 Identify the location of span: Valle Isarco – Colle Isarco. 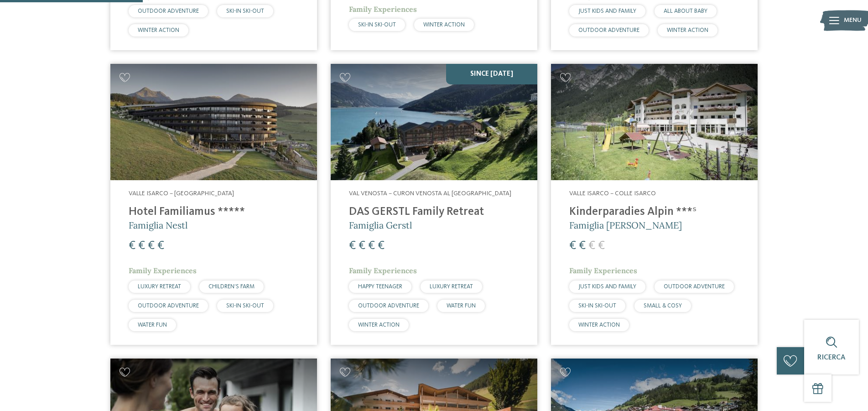
(613, 193).